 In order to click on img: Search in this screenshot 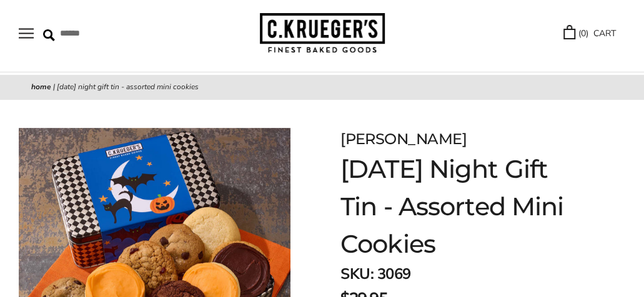, I will do `click(49, 35)`.